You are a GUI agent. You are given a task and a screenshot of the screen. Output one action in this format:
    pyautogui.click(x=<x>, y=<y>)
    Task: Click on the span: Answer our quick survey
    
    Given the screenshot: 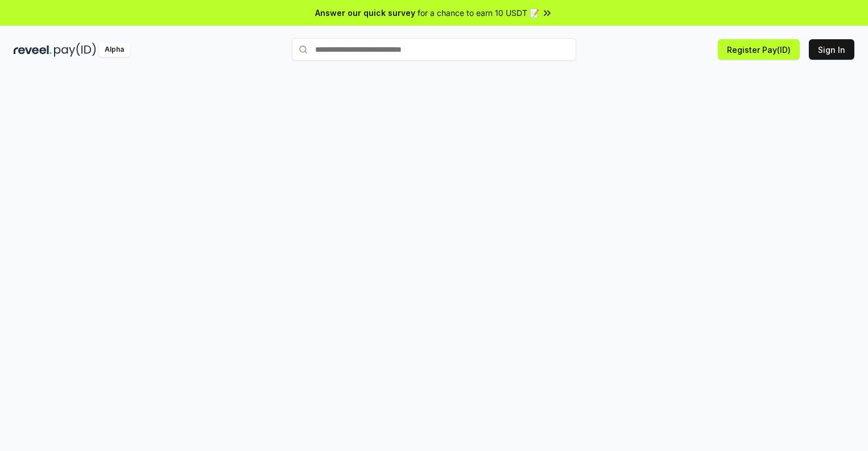 What is the action you would take?
    pyautogui.click(x=365, y=13)
    